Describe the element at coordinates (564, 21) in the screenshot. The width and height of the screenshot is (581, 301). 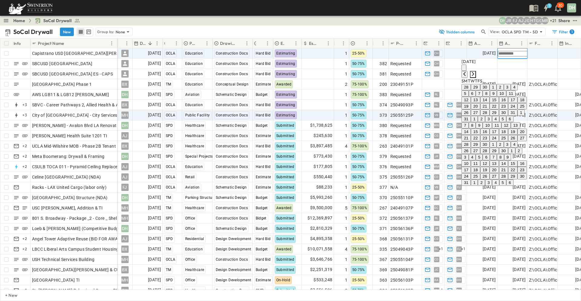
I see `div: Share` at that location.